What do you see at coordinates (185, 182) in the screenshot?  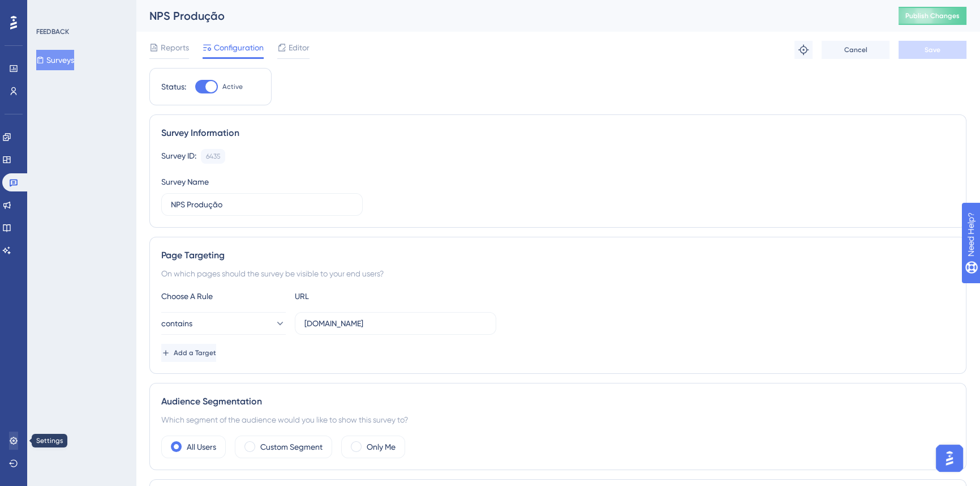 I see `div: Survey Name` at bounding box center [185, 182].